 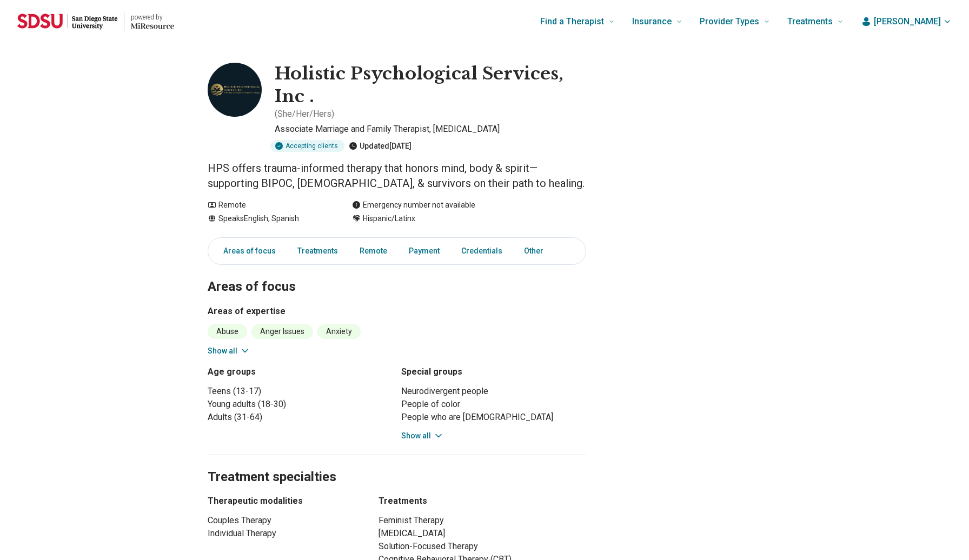 What do you see at coordinates (152, 18) in the screenshot?
I see `p: powered by` at bounding box center [152, 18].